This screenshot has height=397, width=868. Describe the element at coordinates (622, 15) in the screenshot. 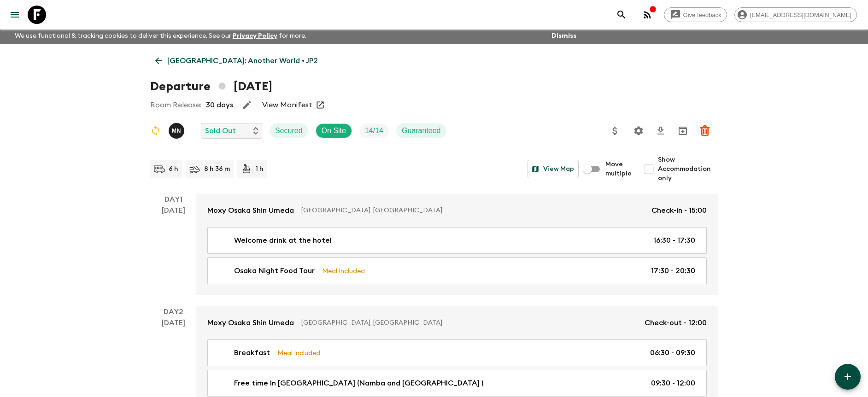

I see `button: search adventures` at that location.